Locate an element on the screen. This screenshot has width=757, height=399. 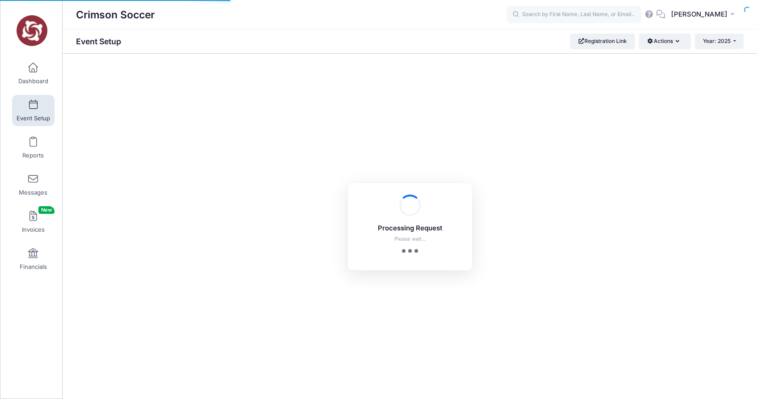
span: Reports is located at coordinates (33, 155).